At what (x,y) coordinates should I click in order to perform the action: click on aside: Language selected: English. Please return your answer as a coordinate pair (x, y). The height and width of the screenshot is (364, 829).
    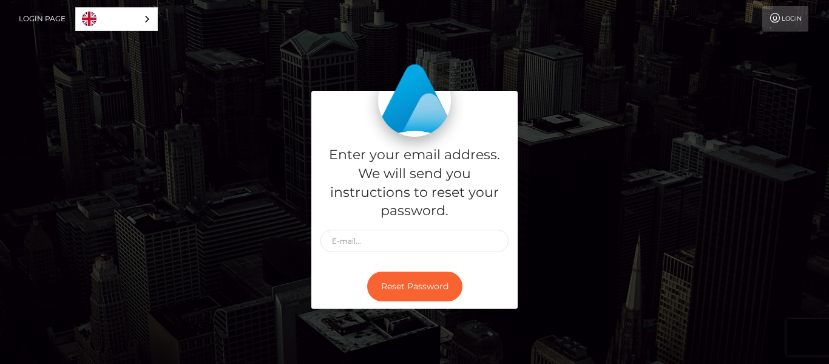
    Looking at the image, I should click on (117, 19).